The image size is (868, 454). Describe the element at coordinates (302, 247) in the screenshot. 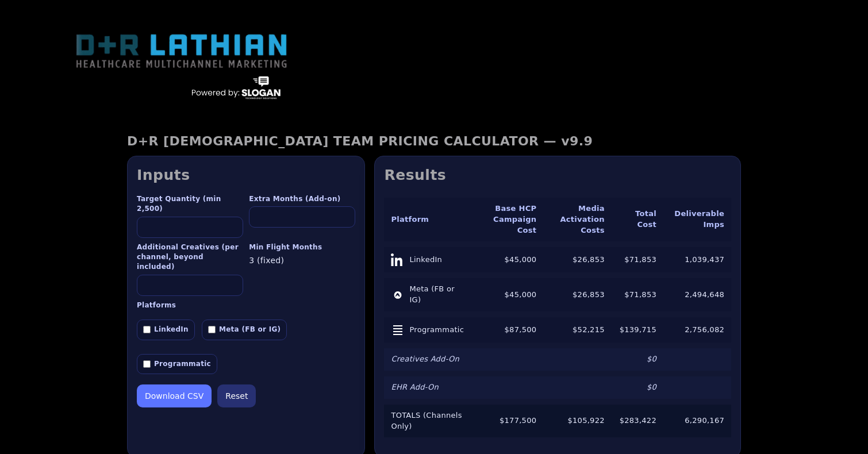

I see `label: Min Flight Months` at that location.